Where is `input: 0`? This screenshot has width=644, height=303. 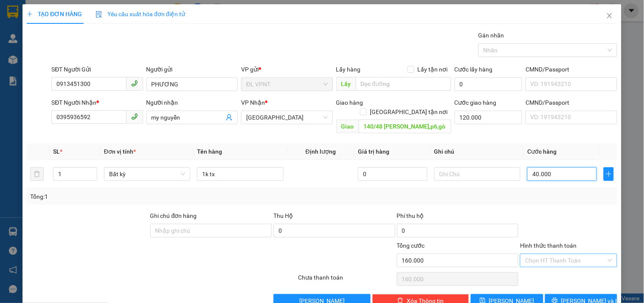 input: 0 is located at coordinates (393, 174).